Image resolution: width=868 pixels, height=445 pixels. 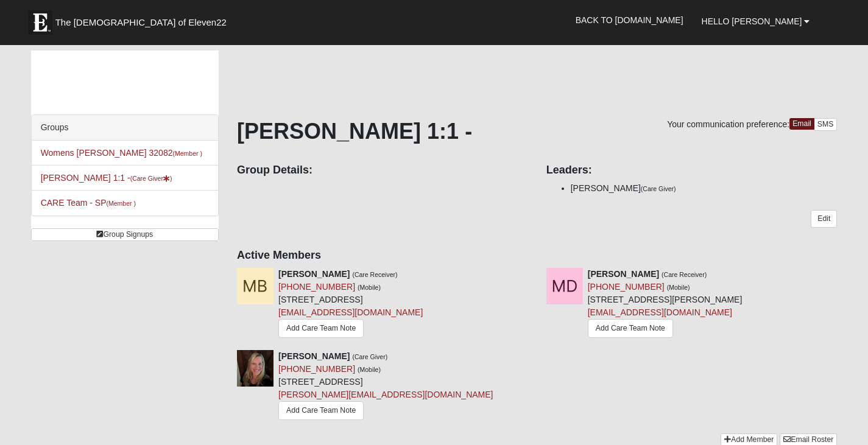 I want to click on a: CARE Team - SP(Member ), so click(x=88, y=202).